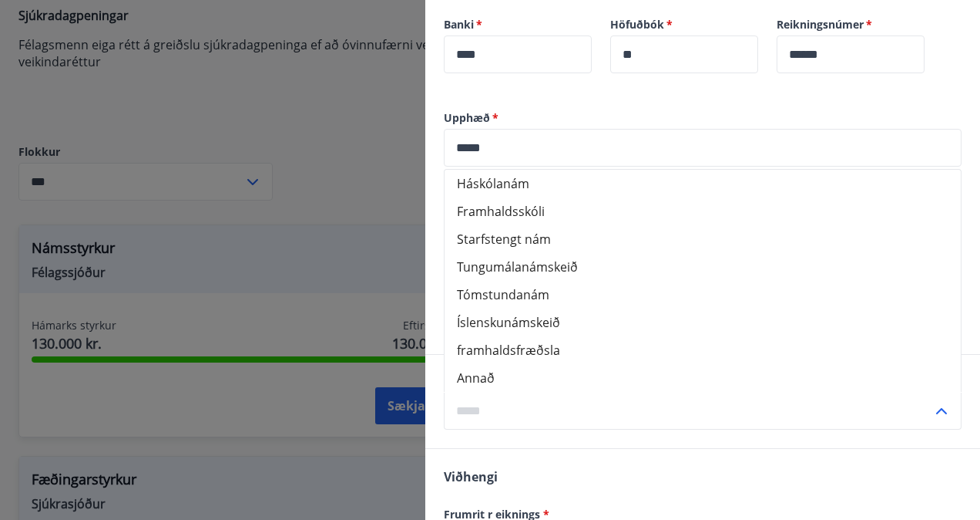  What do you see at coordinates (851, 25) in the screenshot?
I see `label: Reikningsnúmer` at bounding box center [851, 25].